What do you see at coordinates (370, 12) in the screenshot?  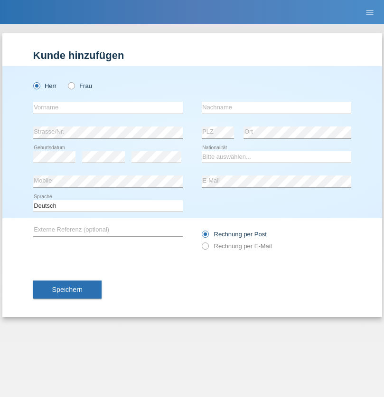 I see `a: menu` at bounding box center [370, 12].